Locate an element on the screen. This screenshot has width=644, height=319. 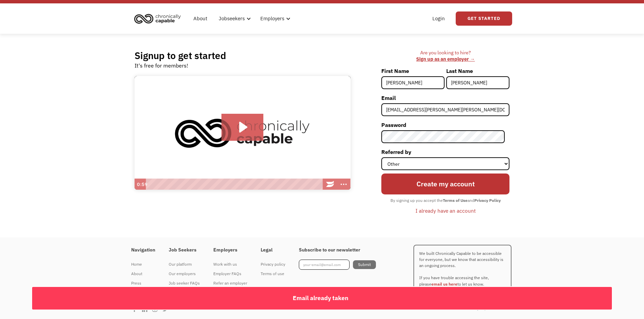
h4: Job Seekers is located at coordinates (184, 250).